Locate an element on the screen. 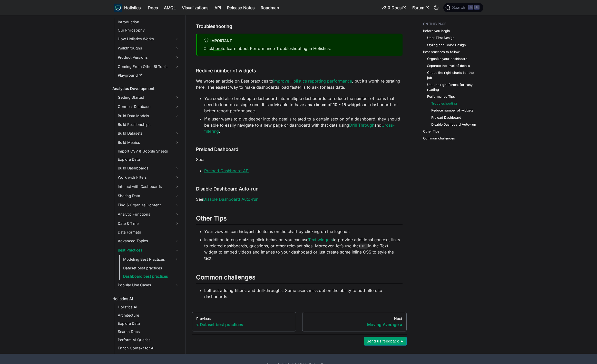 The width and height of the screenshot is (597, 364). a: Our Philosophy is located at coordinates (149, 30).